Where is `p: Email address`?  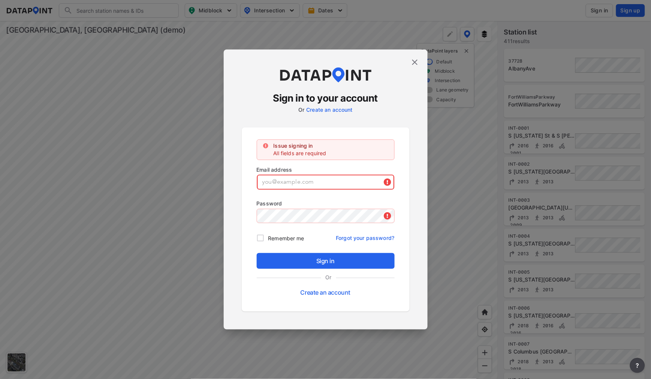
p: Email address is located at coordinates (326, 169).